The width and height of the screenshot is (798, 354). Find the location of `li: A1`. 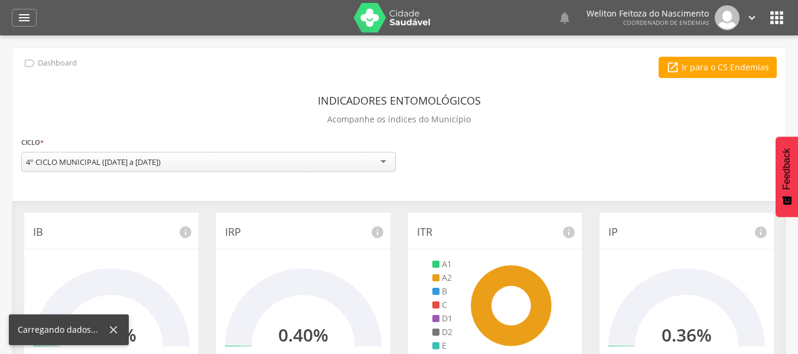

li: A1 is located at coordinates (442, 264).